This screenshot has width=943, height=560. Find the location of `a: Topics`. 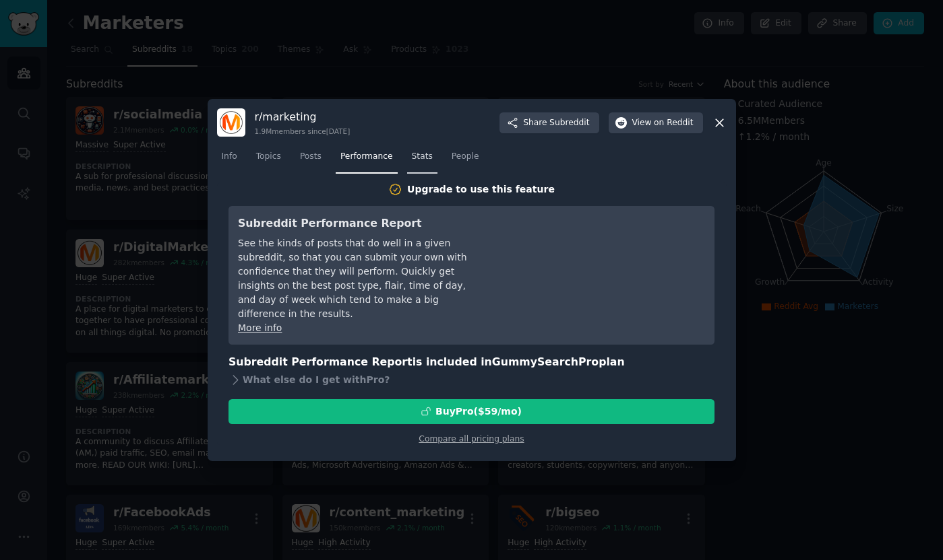

a: Topics is located at coordinates (268, 160).